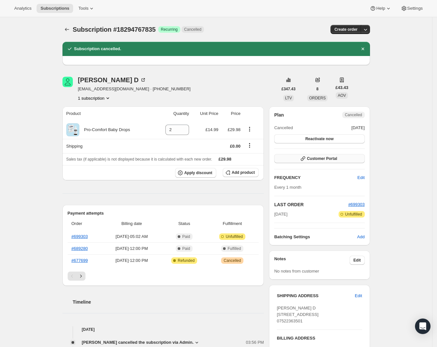 This screenshot has height=347, width=437. What do you see at coordinates (114, 29) in the screenshot?
I see `span: Subscription #18294767835` at bounding box center [114, 29].